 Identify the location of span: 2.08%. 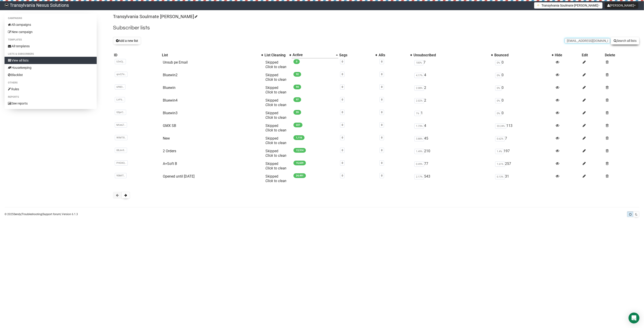
(419, 88).